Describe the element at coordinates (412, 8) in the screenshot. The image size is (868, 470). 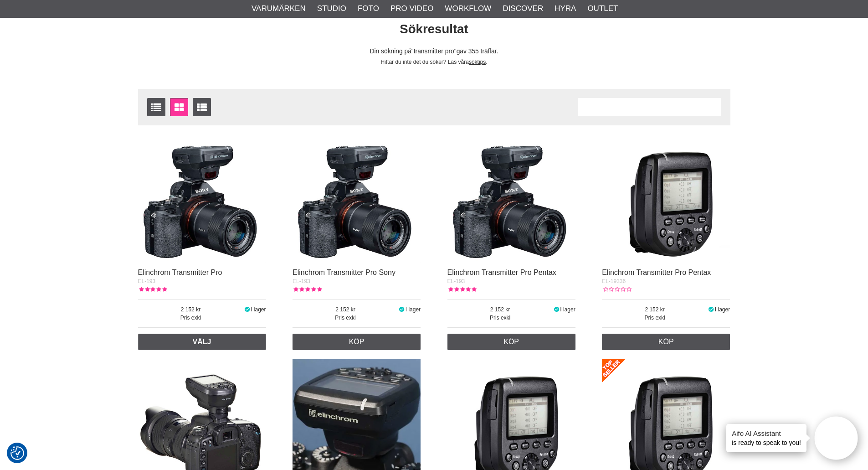
I see `a: Pro Video` at that location.